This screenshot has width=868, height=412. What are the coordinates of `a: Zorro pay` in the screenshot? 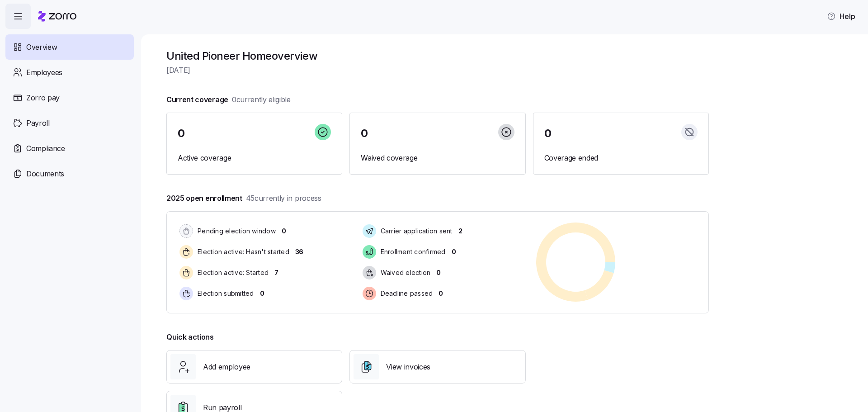 It's located at (70, 98).